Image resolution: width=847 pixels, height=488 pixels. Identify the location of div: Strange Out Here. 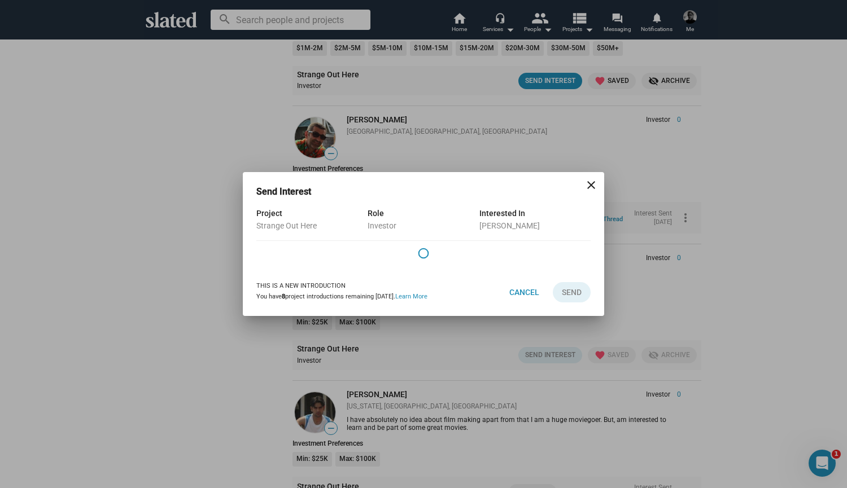
(312, 226).